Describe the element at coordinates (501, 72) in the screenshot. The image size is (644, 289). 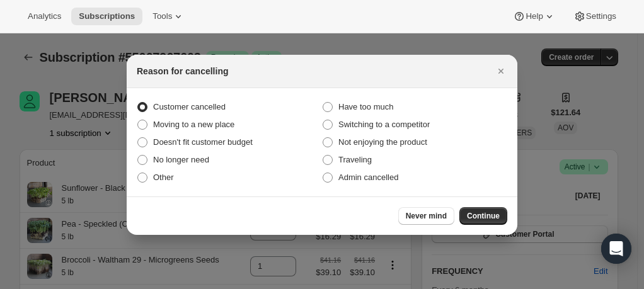
I see `button: Close` at that location.